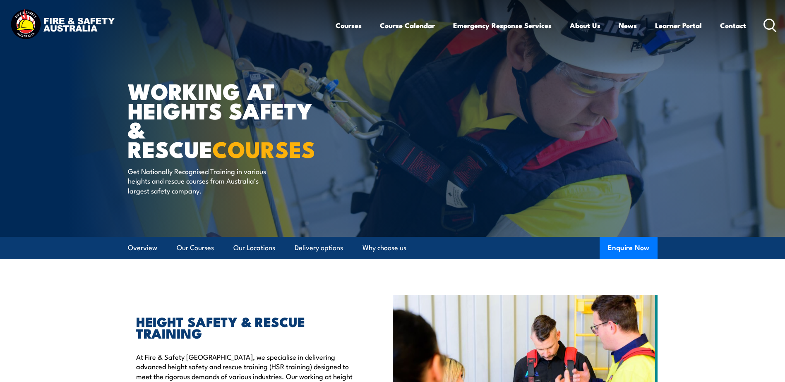  I want to click on a: Why choose us, so click(384, 248).